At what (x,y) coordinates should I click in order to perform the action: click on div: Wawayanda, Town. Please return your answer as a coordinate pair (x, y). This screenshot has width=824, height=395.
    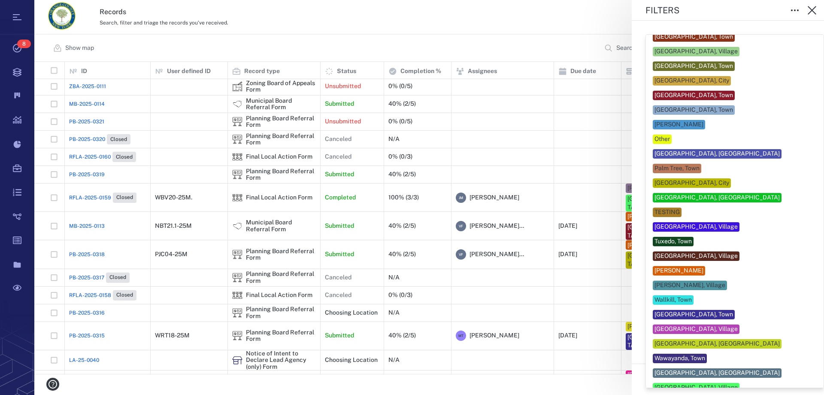
    Looking at the image, I should click on (680, 358).